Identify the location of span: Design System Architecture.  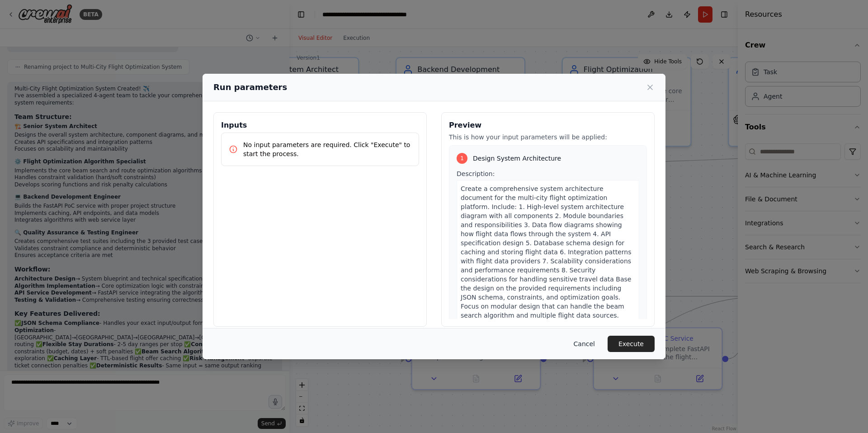
(517, 158).